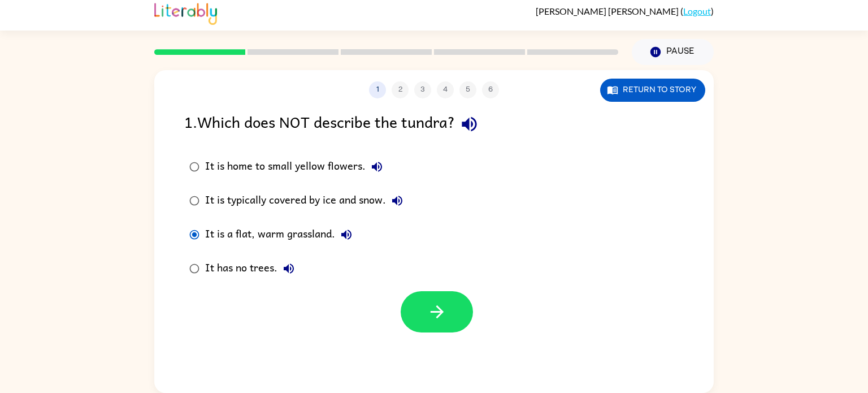  What do you see at coordinates (652, 90) in the screenshot?
I see `button: Return to story` at bounding box center [652, 90].